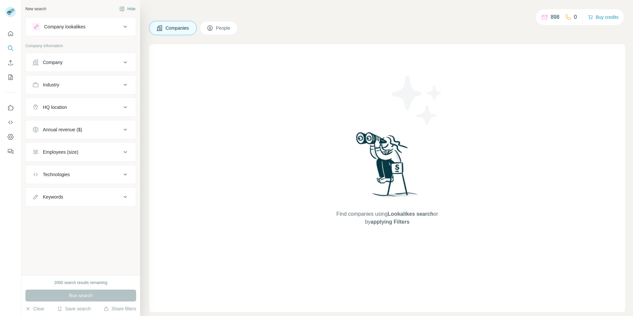 This screenshot has height=316, width=633. Describe the element at coordinates (60, 152) in the screenshot. I see `div: Employees (size)` at that location.